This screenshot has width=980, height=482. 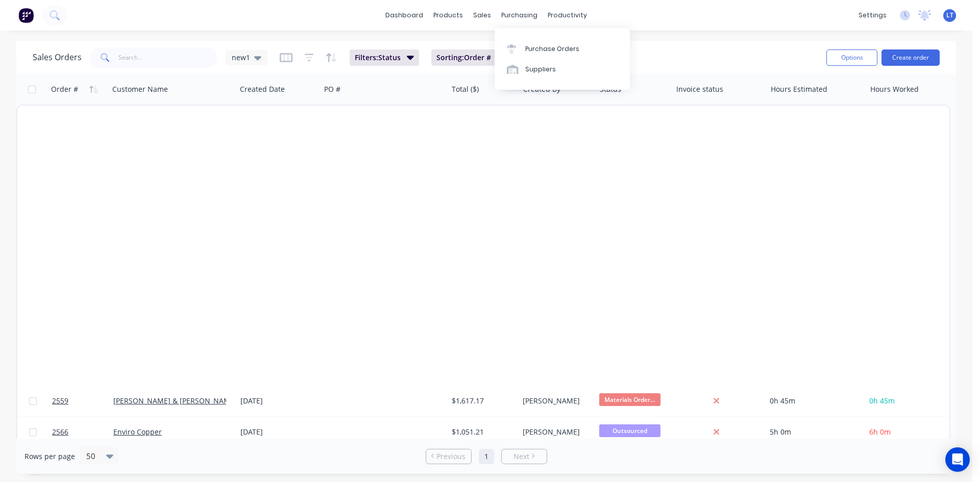 I want to click on div: productivity, so click(x=567, y=15).